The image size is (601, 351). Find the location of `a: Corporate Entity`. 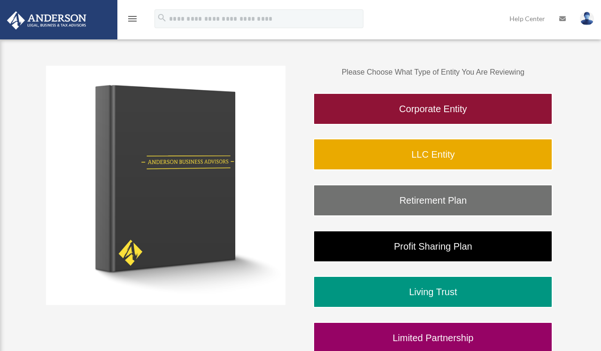

a: Corporate Entity is located at coordinates (433, 109).